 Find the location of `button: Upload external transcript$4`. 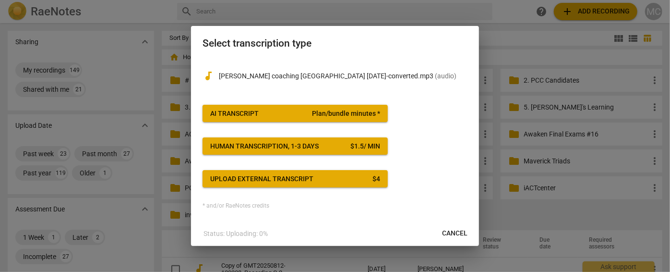

button: Upload external transcript$4 is located at coordinates (295, 179).